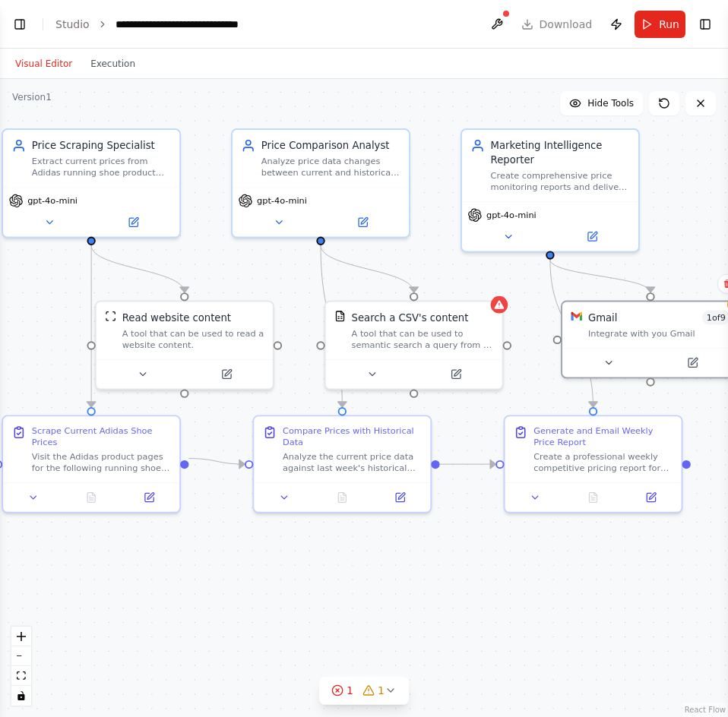 The image size is (728, 717). What do you see at coordinates (659, 24) in the screenshot?
I see `button: Run` at bounding box center [659, 24].